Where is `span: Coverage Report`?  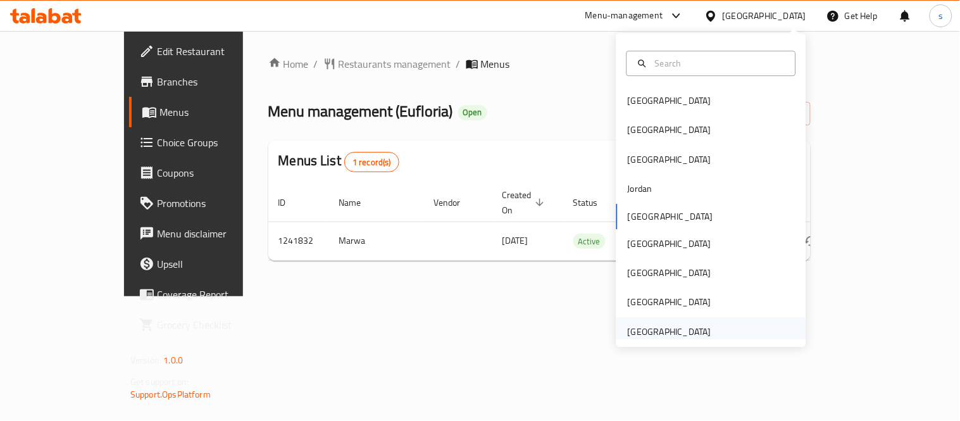 span: Coverage Report is located at coordinates (215, 294).